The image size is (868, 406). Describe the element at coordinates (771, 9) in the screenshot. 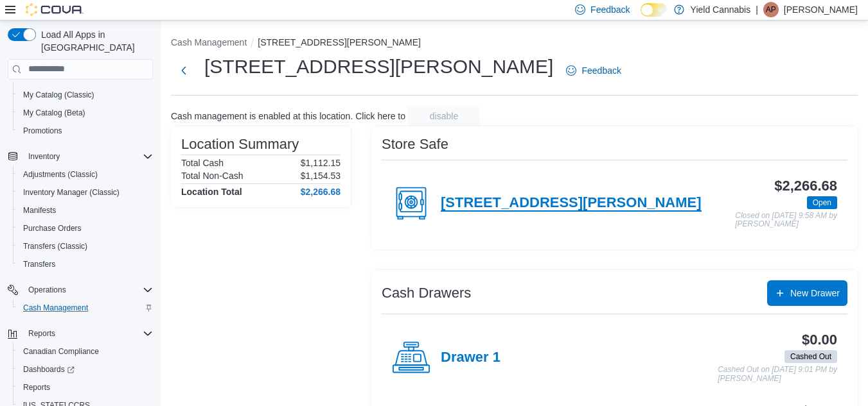

I see `div: Alex Pak` at that location.